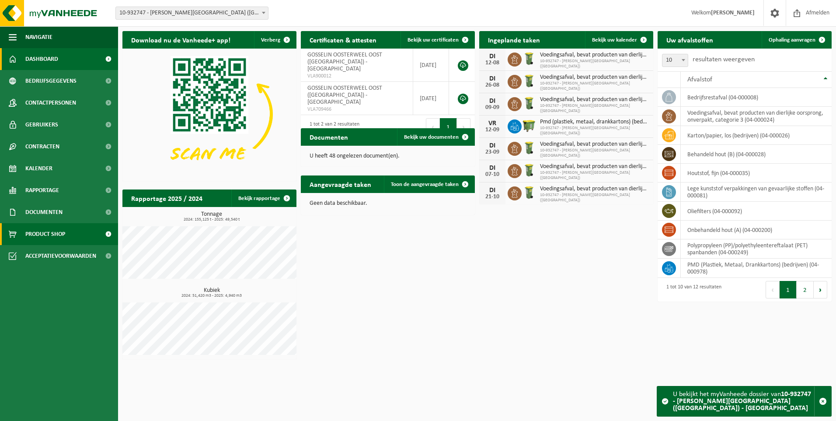 Image resolution: width=836 pixels, height=421 pixels. I want to click on span: 2024: 155,125 t - 2025: 49,540 t, so click(212, 220).